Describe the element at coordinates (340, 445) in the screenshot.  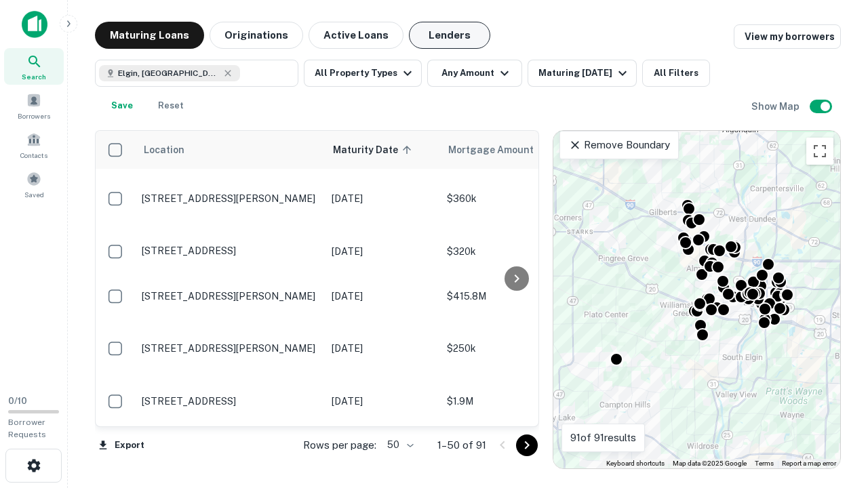
I see `p: Rows per page:` at that location.